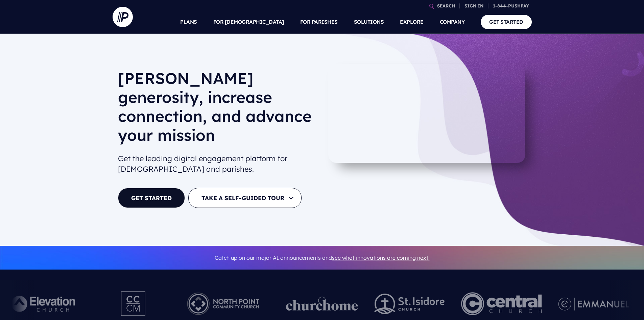  I want to click on a: see what innovations are coming next., so click(381, 258).